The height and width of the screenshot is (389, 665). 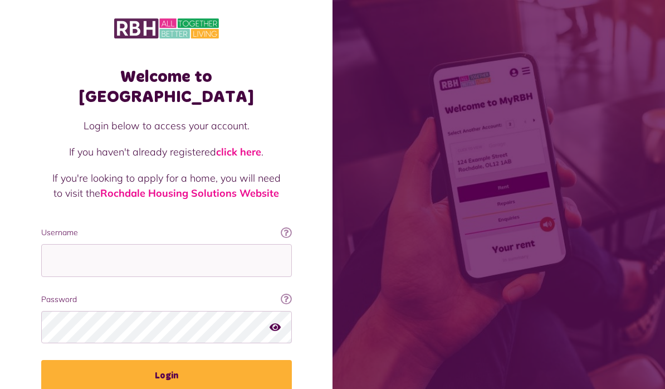 What do you see at coordinates (189, 193) in the screenshot?
I see `a: Rochdale Housing Solutions Website` at bounding box center [189, 193].